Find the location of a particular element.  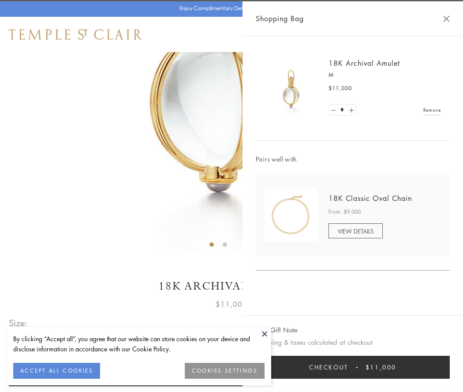

p: M is located at coordinates (385, 75).